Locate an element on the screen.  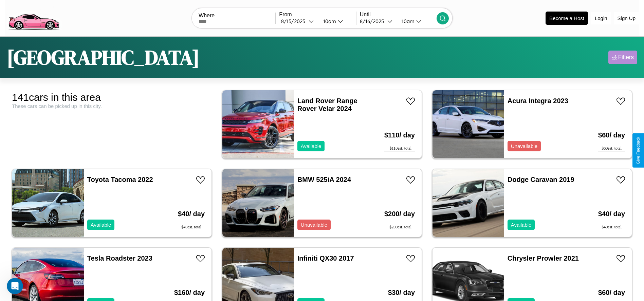
div: $ 60 est. total is located at coordinates (612, 149).